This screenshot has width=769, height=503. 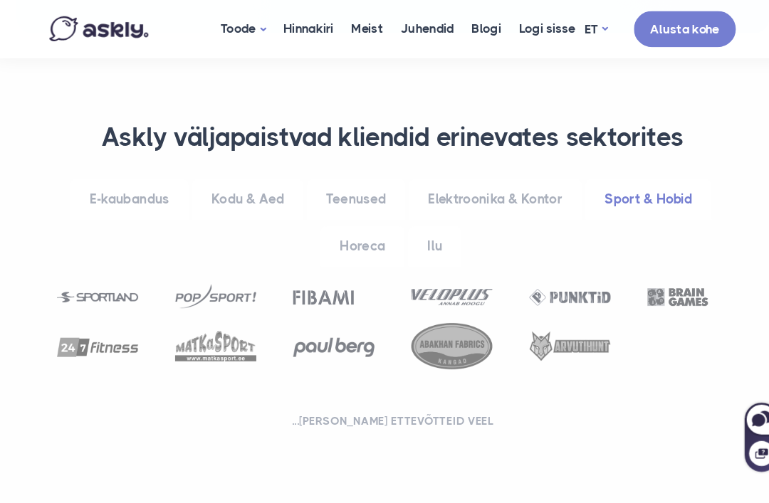 I want to click on a: E-kaubandus, so click(x=130, y=192).